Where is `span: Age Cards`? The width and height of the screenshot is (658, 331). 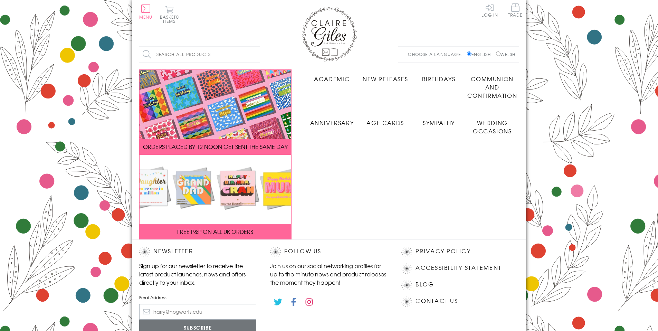
span: Age Cards is located at coordinates (385, 123).